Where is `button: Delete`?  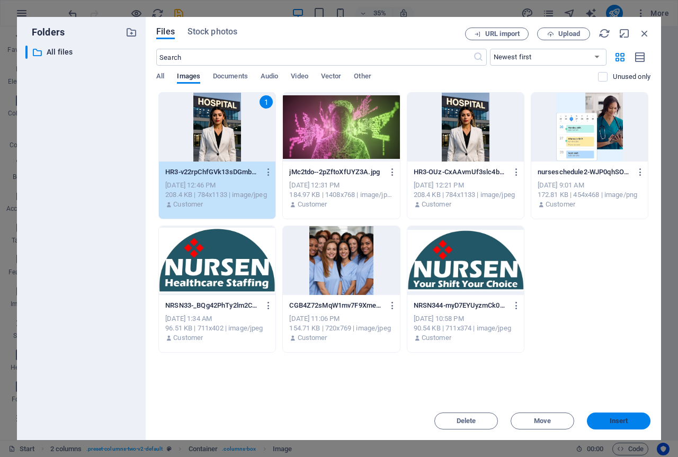
button: Delete is located at coordinates (466, 421).